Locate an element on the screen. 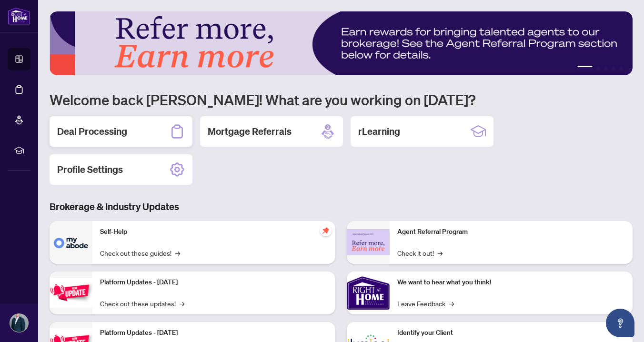  button: 5 is located at coordinates (621, 67).